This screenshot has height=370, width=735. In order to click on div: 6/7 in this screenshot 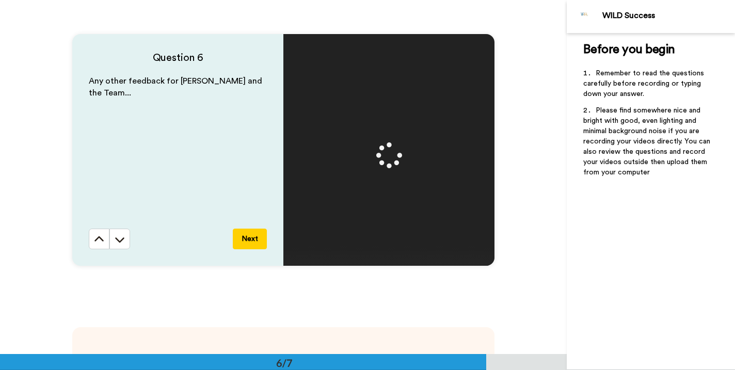, I will do `click(284, 363)`.